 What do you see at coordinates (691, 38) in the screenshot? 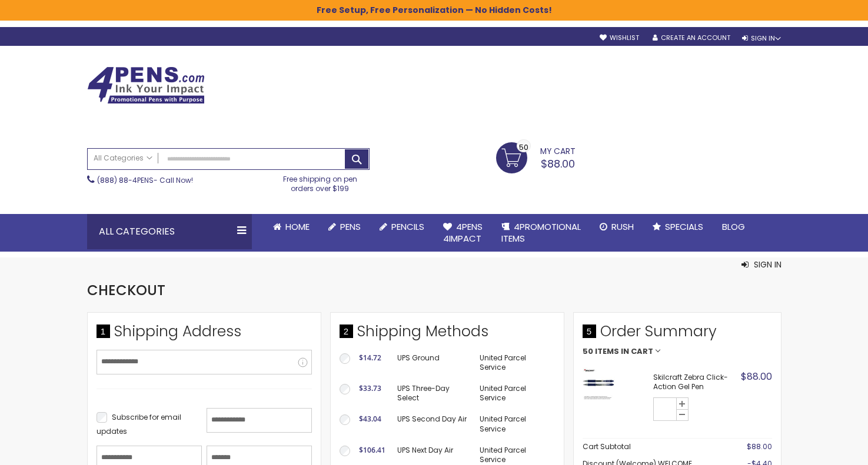
I see `a: Create an Account` at bounding box center [691, 38].